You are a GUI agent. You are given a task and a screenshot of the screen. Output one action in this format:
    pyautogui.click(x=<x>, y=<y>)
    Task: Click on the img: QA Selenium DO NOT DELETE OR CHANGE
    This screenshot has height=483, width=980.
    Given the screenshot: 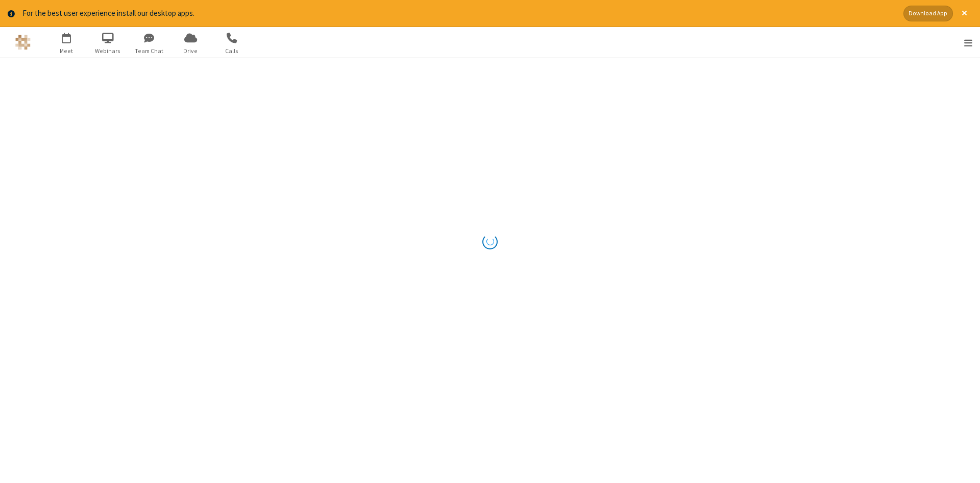 What is the action you would take?
    pyautogui.click(x=23, y=42)
    